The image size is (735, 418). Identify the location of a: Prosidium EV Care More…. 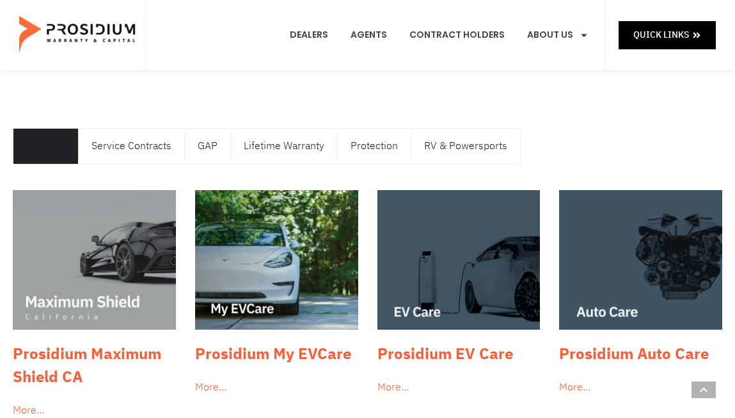
(459, 293).